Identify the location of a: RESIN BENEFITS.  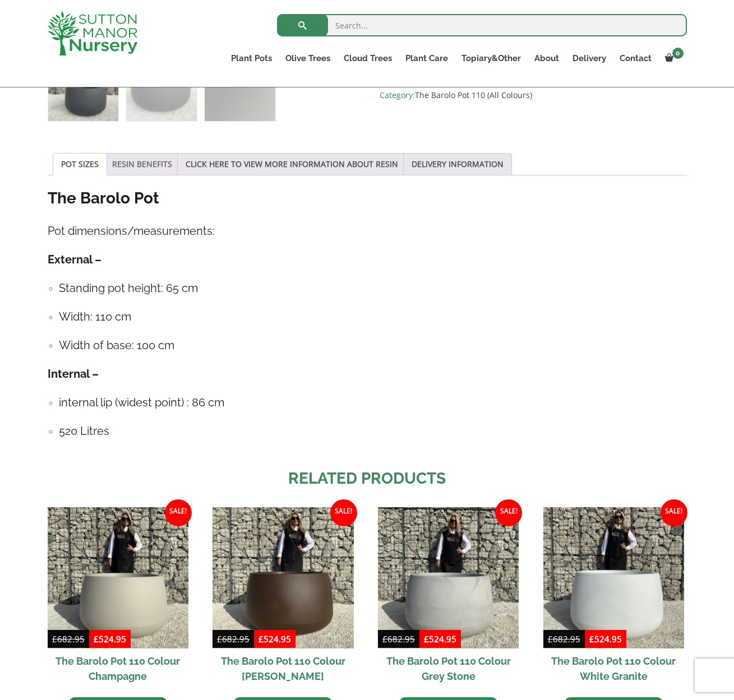
(142, 164).